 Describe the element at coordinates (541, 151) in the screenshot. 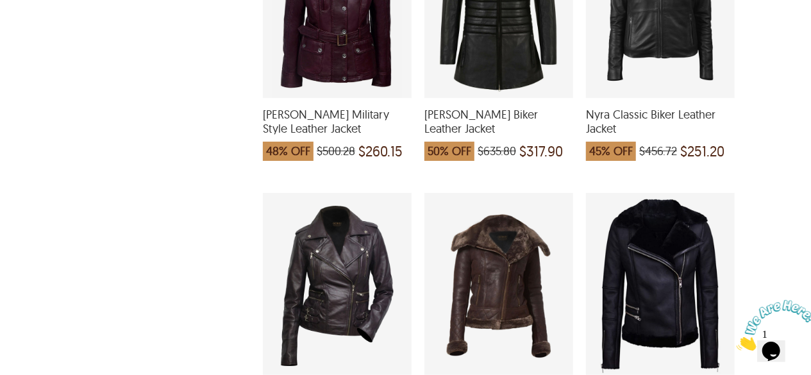

I see `span: $317.90` at that location.